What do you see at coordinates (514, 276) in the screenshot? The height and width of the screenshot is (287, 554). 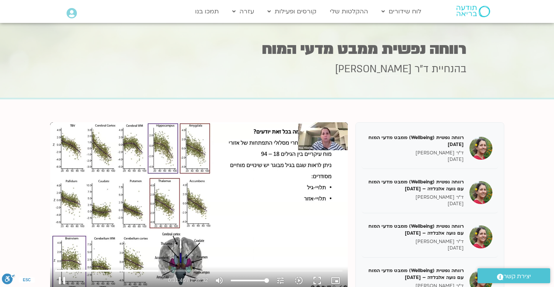 I see `a: יצירת קשר` at bounding box center [514, 276].